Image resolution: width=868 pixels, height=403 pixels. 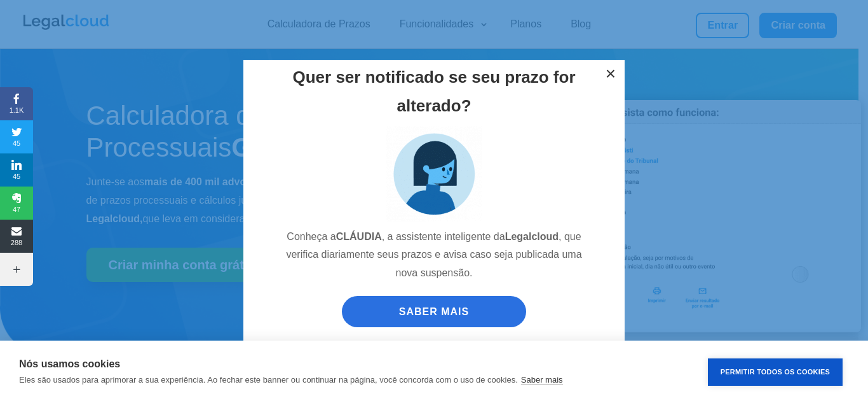 I want to click on a: SABER MAIS, so click(x=434, y=311).